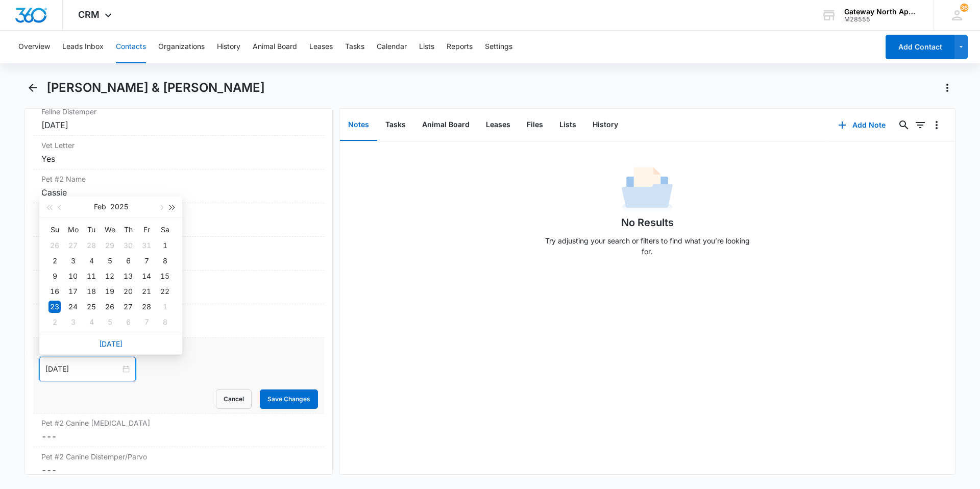 Image resolution: width=980 pixels, height=489 pixels. I want to click on div: notifications count, so click(964, 8).